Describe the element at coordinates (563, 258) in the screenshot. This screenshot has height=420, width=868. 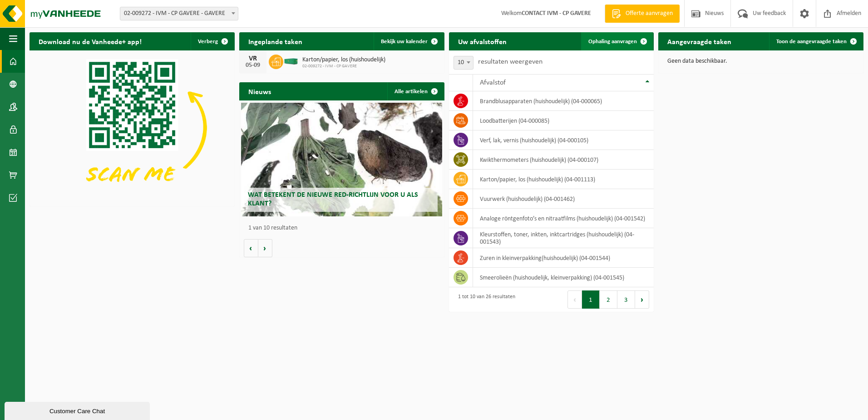
I see `td: zuren in kleinverpakking(huishoudelijk) (04-001544)` at that location.